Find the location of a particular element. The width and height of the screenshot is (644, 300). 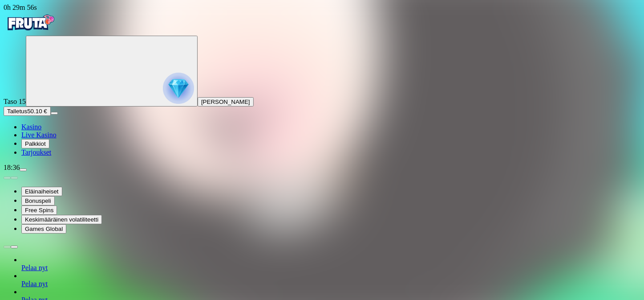

span: Kasino is located at coordinates (31, 126).